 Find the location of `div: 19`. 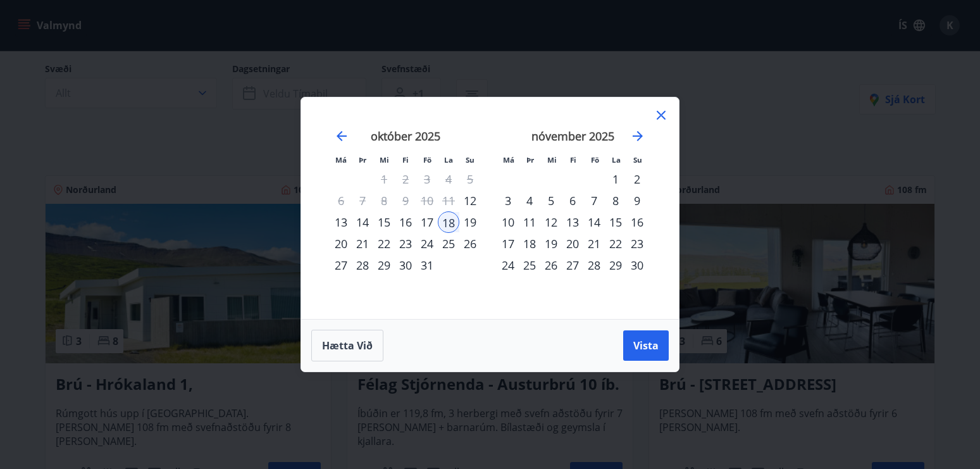

div: 19 is located at coordinates (470, 223).